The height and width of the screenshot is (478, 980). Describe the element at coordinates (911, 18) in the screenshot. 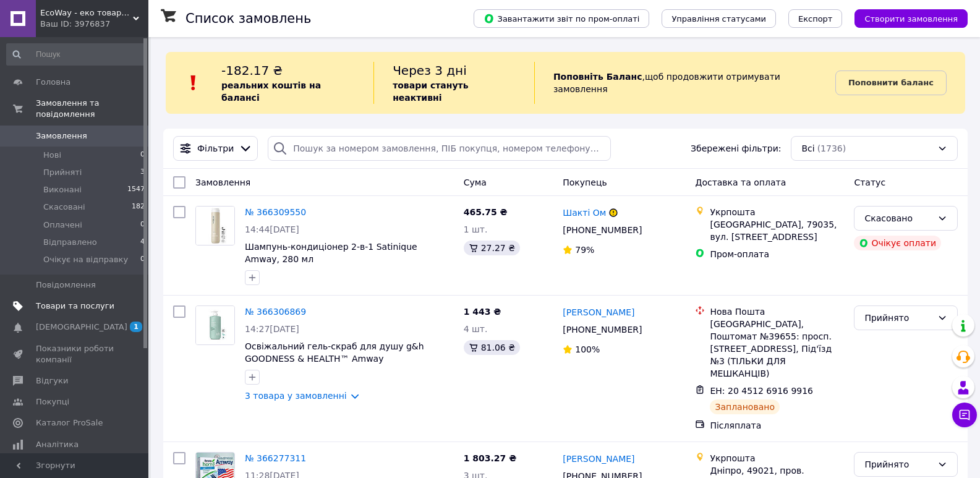

I see `button: Створити замовлення` at that location.